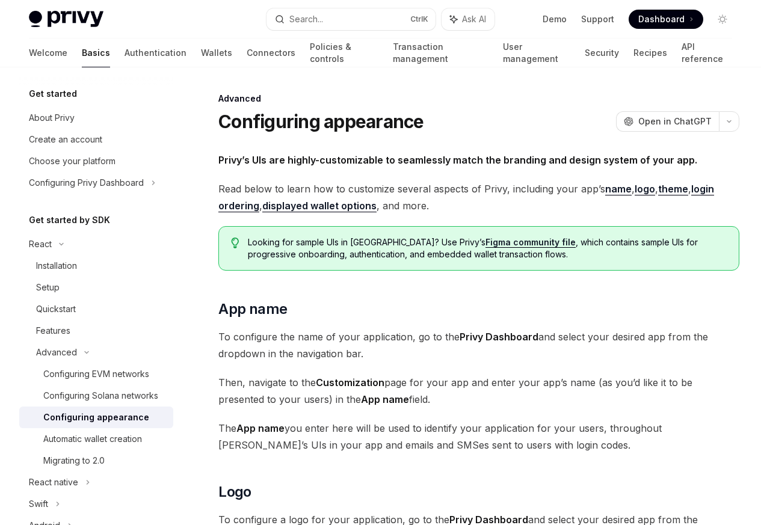  Describe the element at coordinates (96, 53) in the screenshot. I see `a: Basics` at that location.